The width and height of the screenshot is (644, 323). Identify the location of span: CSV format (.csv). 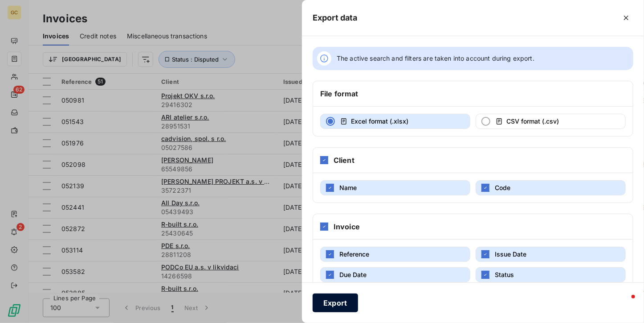
(533, 121).